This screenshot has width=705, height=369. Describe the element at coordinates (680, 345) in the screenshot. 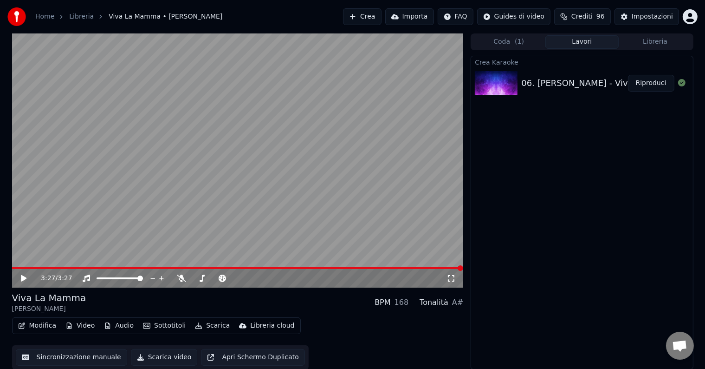

I see `div: Aprire la chat` at that location.